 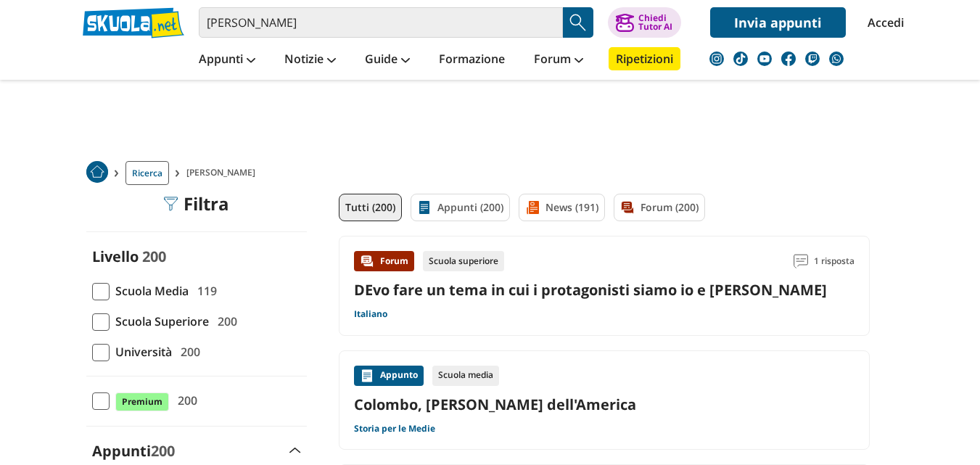 I want to click on img: Filtra filtri mobile, so click(x=171, y=204).